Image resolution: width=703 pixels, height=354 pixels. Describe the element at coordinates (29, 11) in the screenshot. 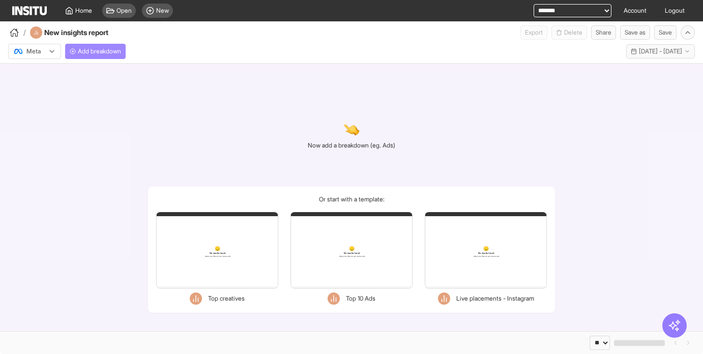

I see `img: Logo` at that location.